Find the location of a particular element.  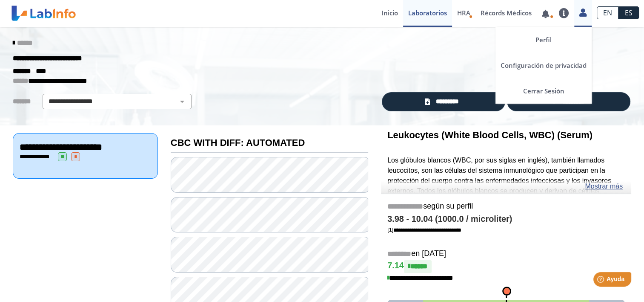

a: ES is located at coordinates (629, 13).